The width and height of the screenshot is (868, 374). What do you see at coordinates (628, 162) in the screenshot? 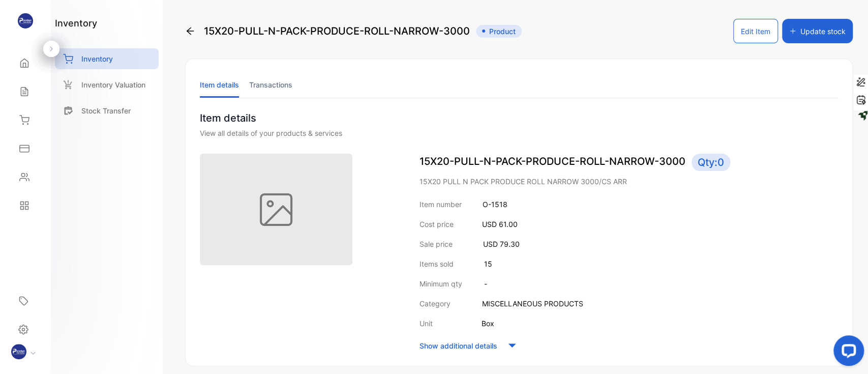
I see `p: 15X20-PULL-N-PACK-PRODUCE-ROLL-NARROW-3000` at bounding box center [628, 162].